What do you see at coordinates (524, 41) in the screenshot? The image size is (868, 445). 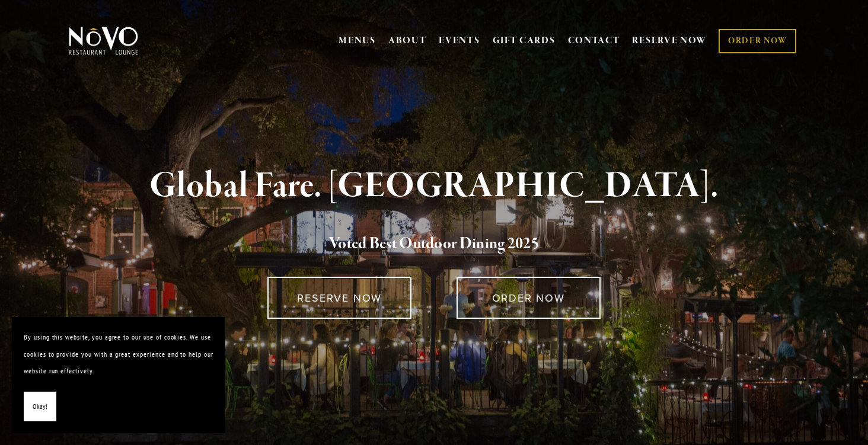 I see `a: GIFT CARDS` at bounding box center [524, 41].